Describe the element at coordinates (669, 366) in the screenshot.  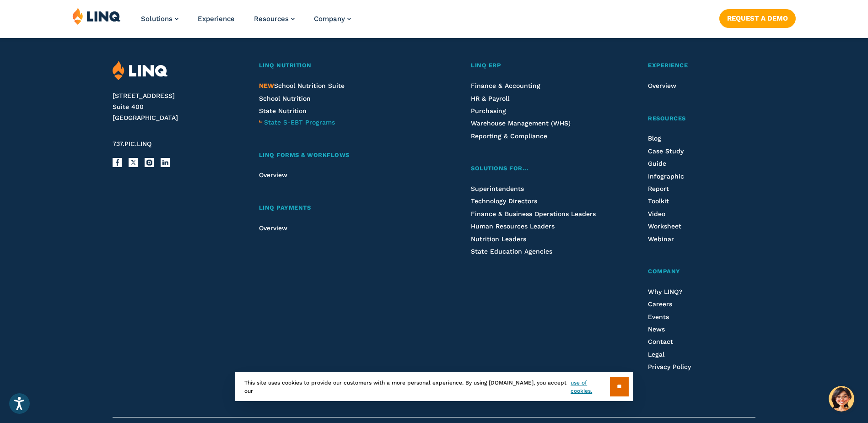
I see `span: Privacy Policy` at that location.